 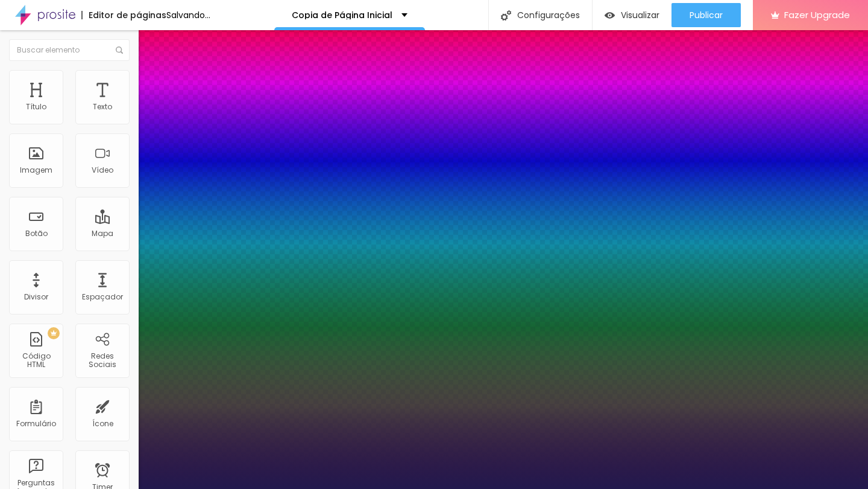 What do you see at coordinates (706, 15) in the screenshot?
I see `button: Publicar` at bounding box center [706, 15].